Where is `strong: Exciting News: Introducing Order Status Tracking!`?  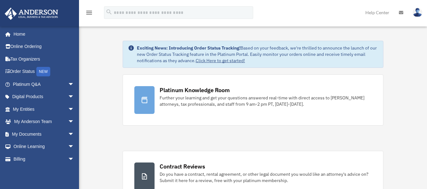
strong: Exciting News: Introducing Order Status Tracking! is located at coordinates (189, 48).